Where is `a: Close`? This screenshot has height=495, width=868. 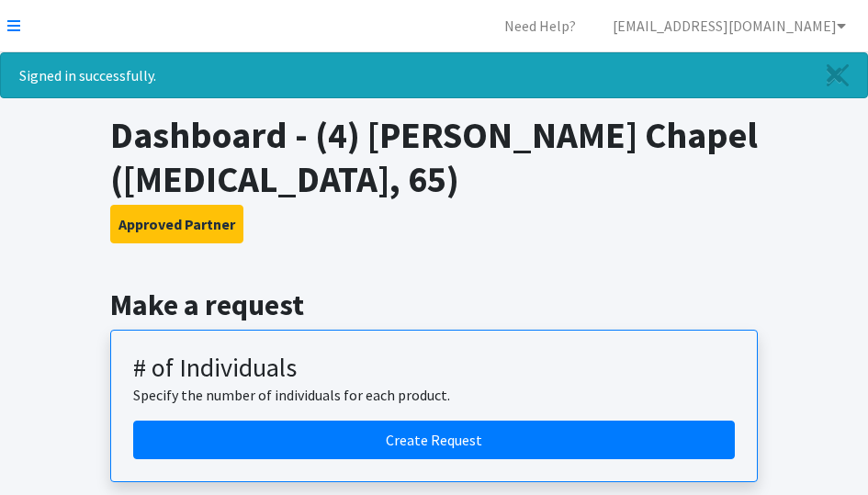 a: Close is located at coordinates (837, 75).